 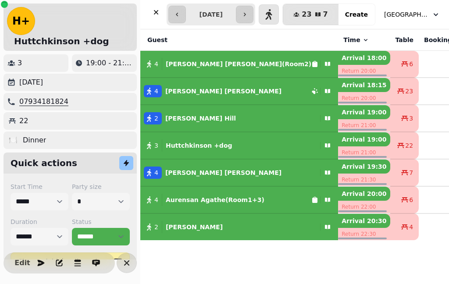 What do you see at coordinates (364, 85) in the screenshot?
I see `p: Arrival 18:15` at bounding box center [364, 85].